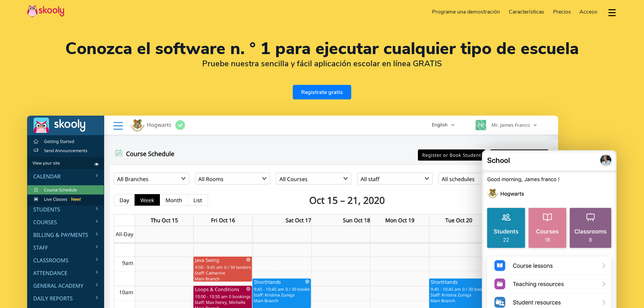 This screenshot has height=308, width=644. I want to click on h1: Conozca el software n. ° 1 para ejecutar cualquier tipo de escuela, so click(322, 49).